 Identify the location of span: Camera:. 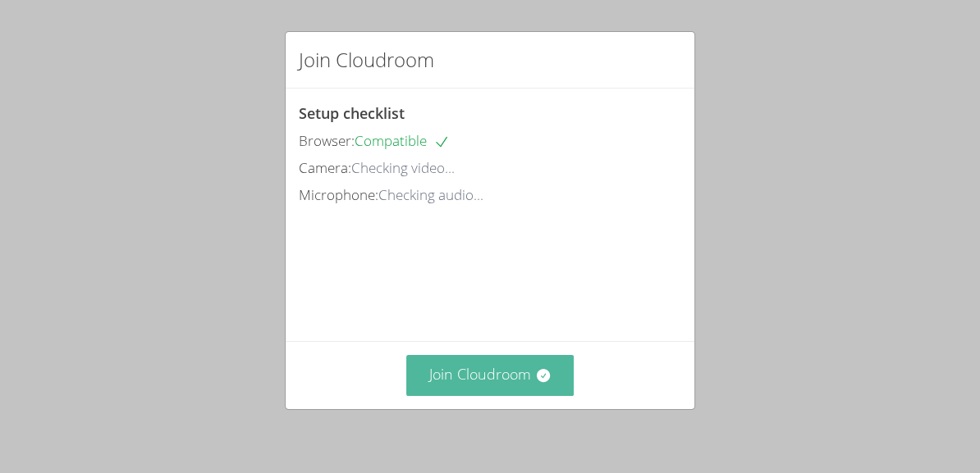
(325, 167).